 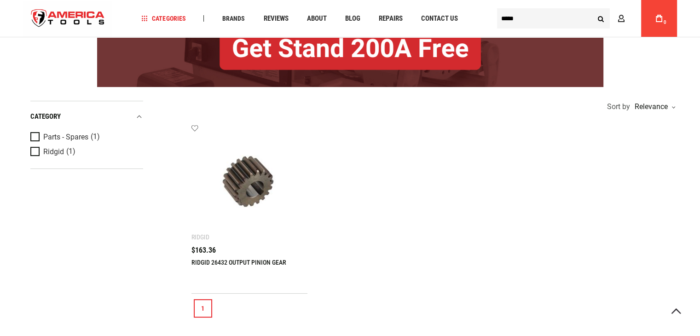 What do you see at coordinates (390, 18) in the screenshot?
I see `a: Repairs` at bounding box center [390, 18].